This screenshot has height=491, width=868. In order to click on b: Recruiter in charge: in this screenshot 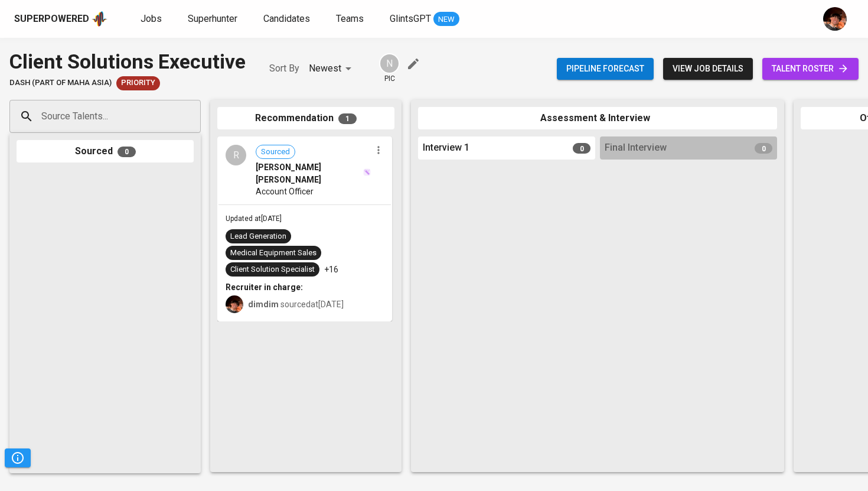, I will do `click(264, 287)`.